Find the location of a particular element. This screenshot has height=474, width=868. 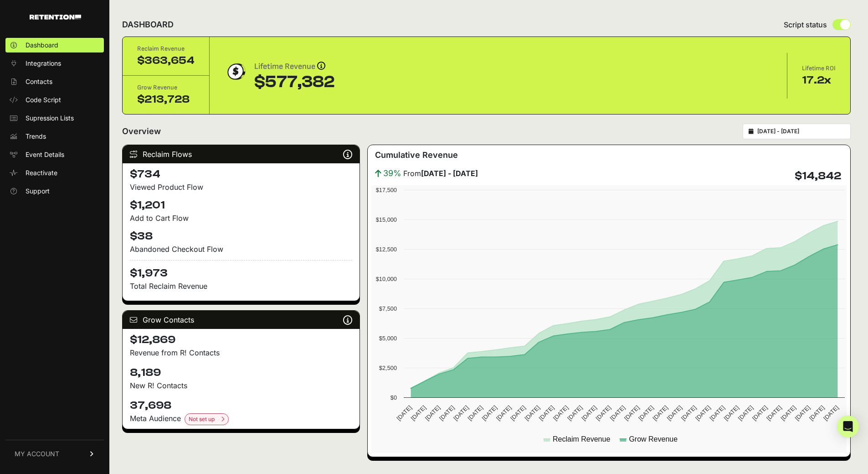

text: $10,000 is located at coordinates (387, 279).